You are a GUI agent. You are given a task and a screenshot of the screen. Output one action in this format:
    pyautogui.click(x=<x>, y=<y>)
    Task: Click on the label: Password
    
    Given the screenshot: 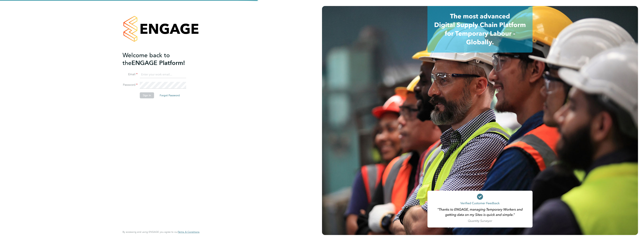 What is the action you would take?
    pyautogui.click(x=130, y=85)
    